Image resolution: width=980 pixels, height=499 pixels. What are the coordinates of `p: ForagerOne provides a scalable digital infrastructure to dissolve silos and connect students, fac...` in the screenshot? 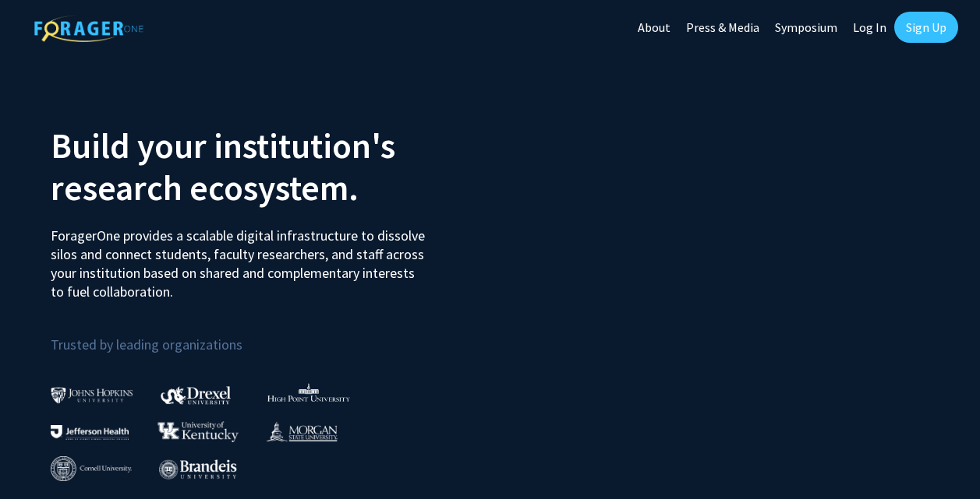 It's located at (239, 258).